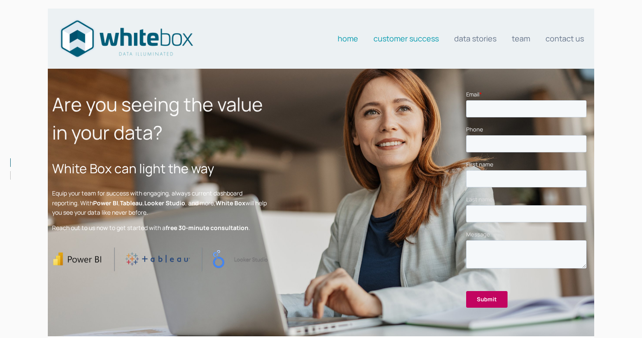 This screenshot has height=338, width=642. What do you see at coordinates (126, 38) in the screenshot?
I see `img: Data consultants` at bounding box center [126, 38].